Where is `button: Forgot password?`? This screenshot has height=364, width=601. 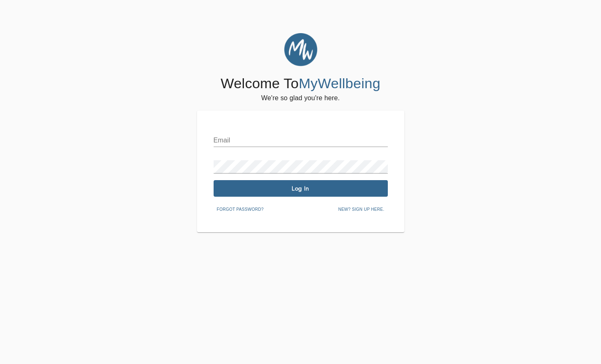 button: Forgot password? is located at coordinates (240, 210).